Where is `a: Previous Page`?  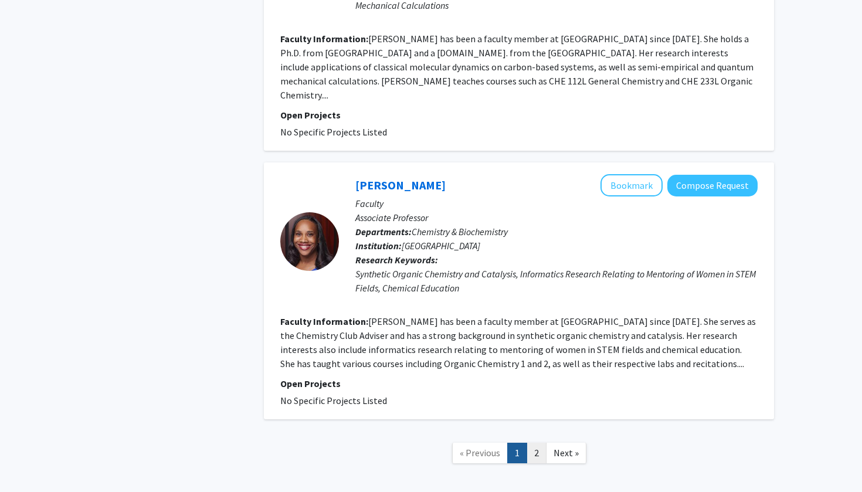 a: Previous Page is located at coordinates (479, 452).